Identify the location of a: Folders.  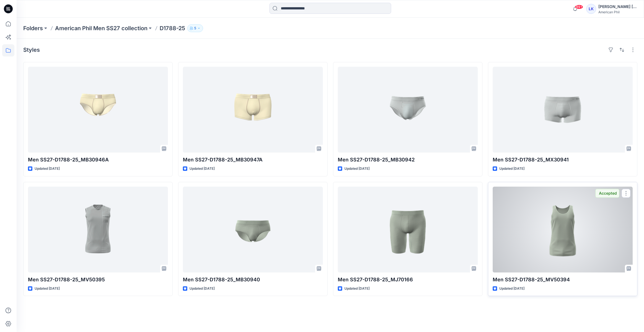
(33, 28).